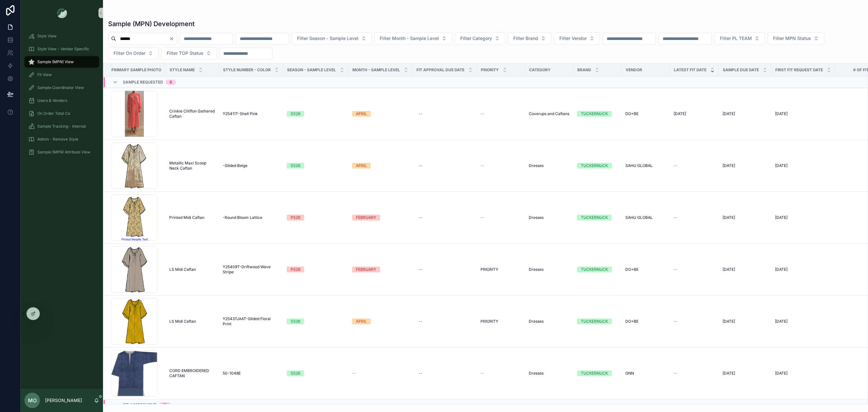 The width and height of the screenshot is (868, 412). I want to click on span: Users & Vendors, so click(52, 100).